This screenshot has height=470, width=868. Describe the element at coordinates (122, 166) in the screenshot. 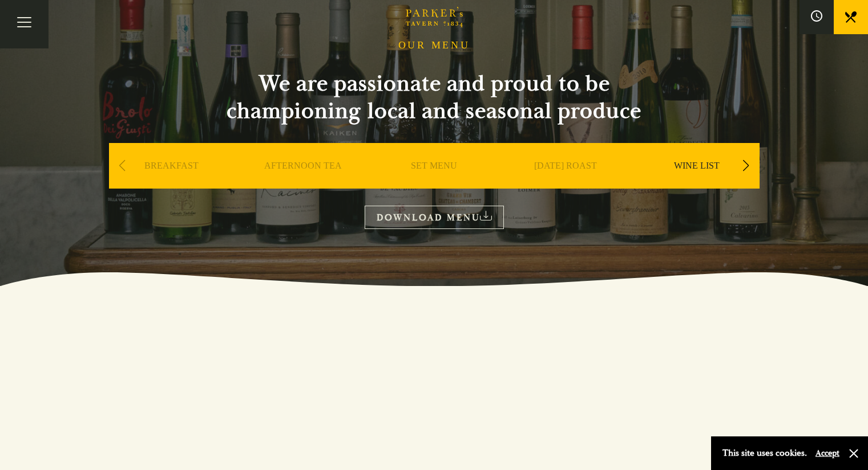

I see `div: Previous slide` at that location.